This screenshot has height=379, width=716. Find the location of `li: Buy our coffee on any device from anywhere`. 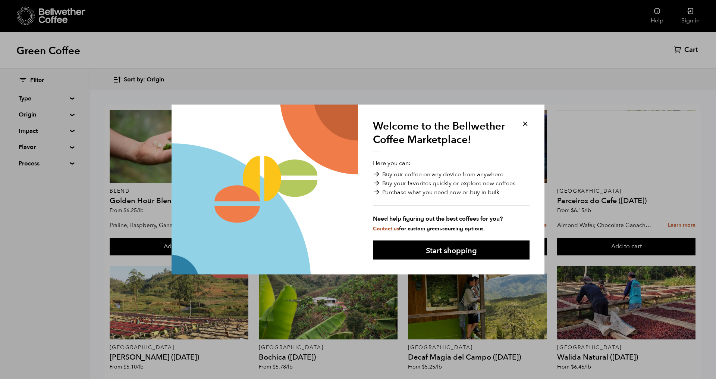

li: Buy our coffee on any device from anywhere is located at coordinates (451, 174).